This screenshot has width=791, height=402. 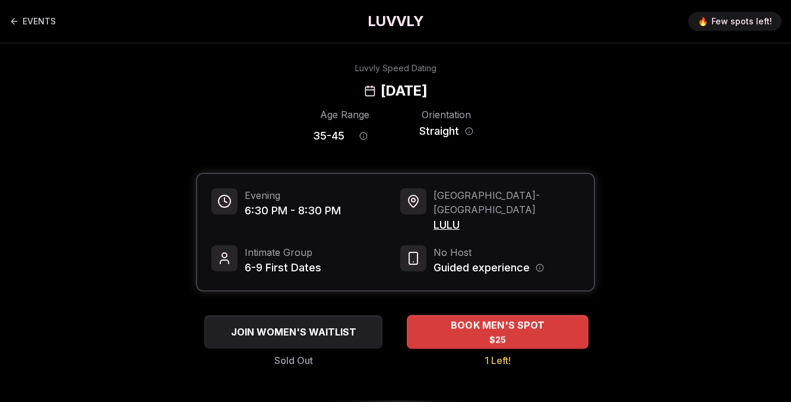 I want to click on span: Guided experience, so click(x=482, y=268).